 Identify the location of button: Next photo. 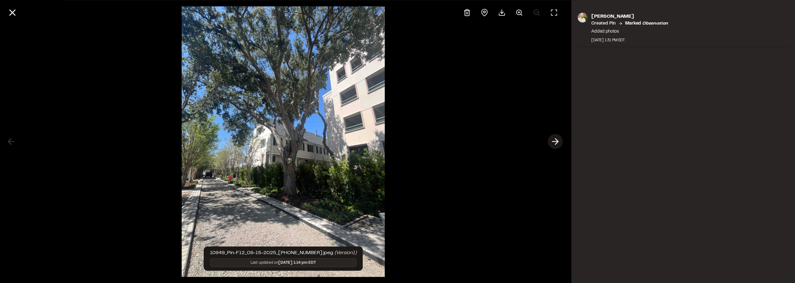
(556, 142).